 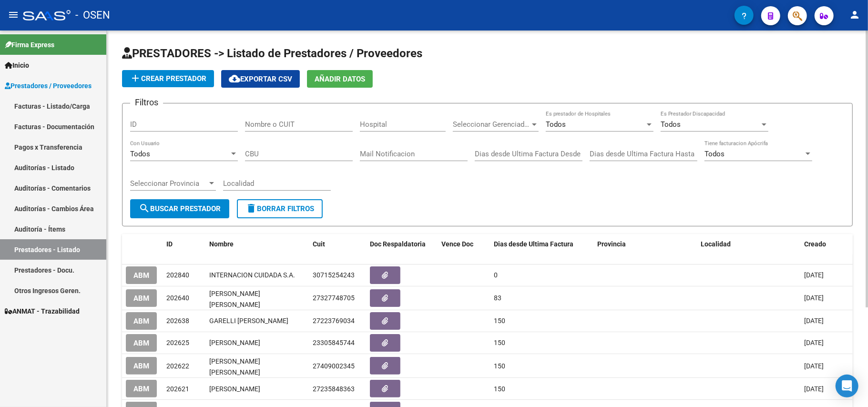 What do you see at coordinates (257, 275) in the screenshot?
I see `div: INTERNACION CUIDADA S.A.` at bounding box center [257, 275].